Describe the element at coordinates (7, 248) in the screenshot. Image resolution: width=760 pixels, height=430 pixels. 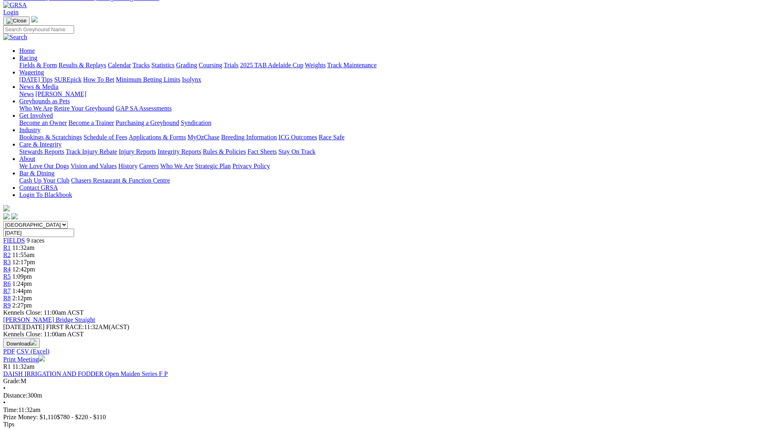
I see `span: R1` at that location.